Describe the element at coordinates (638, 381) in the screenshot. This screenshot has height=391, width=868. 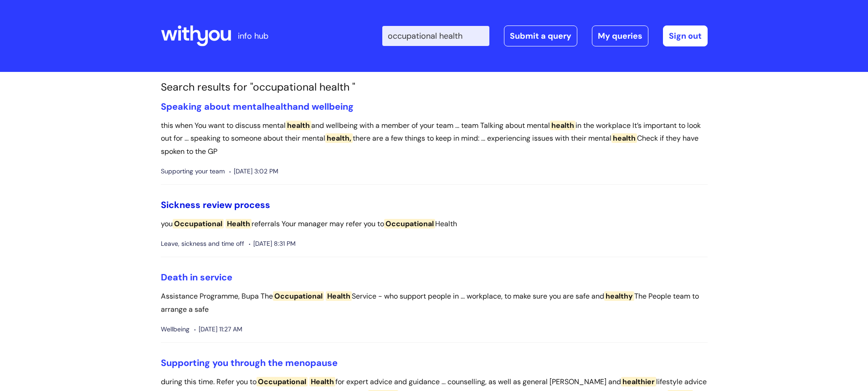
I see `span: healthier` at that location.